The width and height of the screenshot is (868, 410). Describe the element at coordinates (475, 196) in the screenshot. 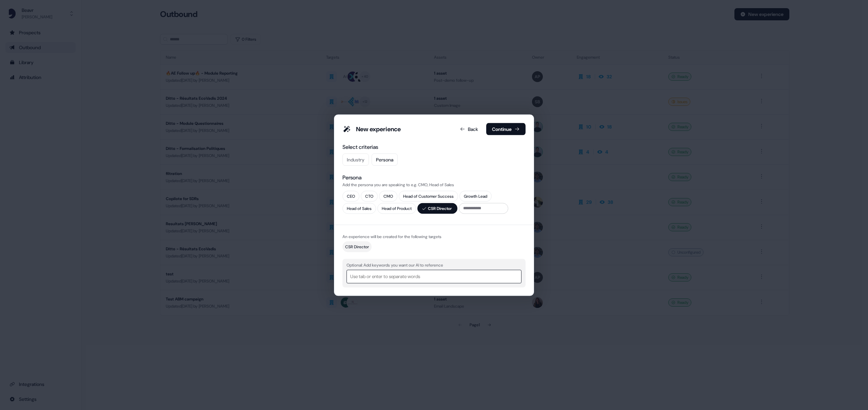

I see `button: Growth Lead` at that location.